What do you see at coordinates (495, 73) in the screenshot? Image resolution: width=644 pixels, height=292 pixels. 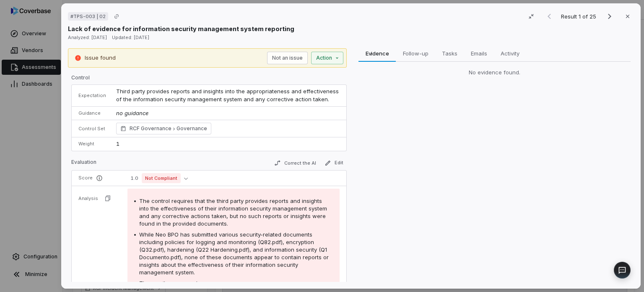 I see `div: No evidence found.` at bounding box center [495, 73].